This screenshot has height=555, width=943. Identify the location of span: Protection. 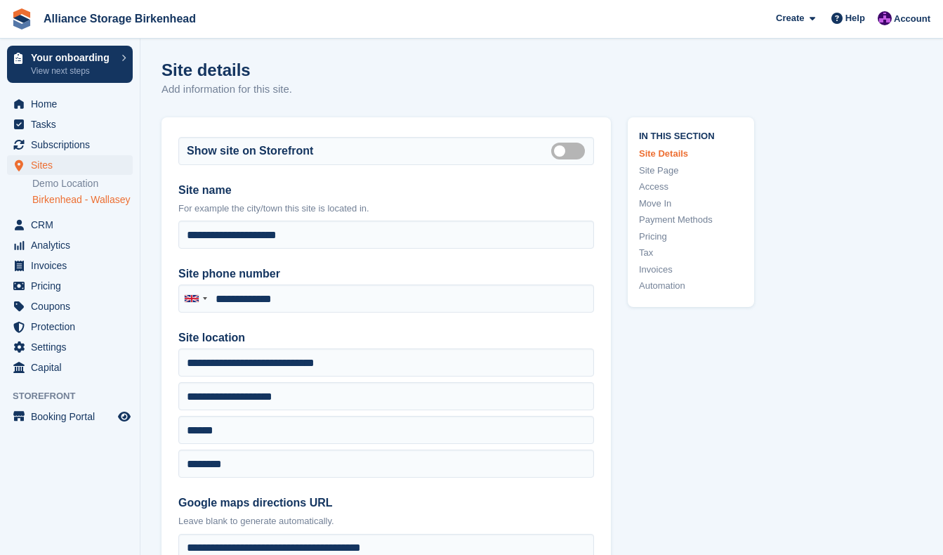
(73, 326).